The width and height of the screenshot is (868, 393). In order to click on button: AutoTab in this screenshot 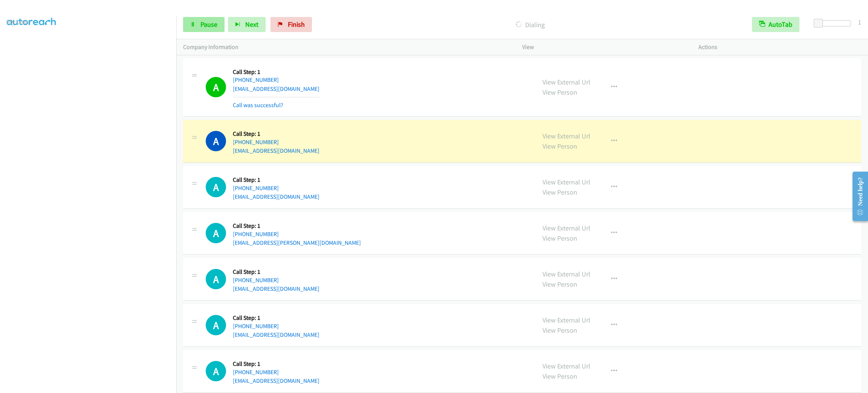, I will do `click(776, 25)`.